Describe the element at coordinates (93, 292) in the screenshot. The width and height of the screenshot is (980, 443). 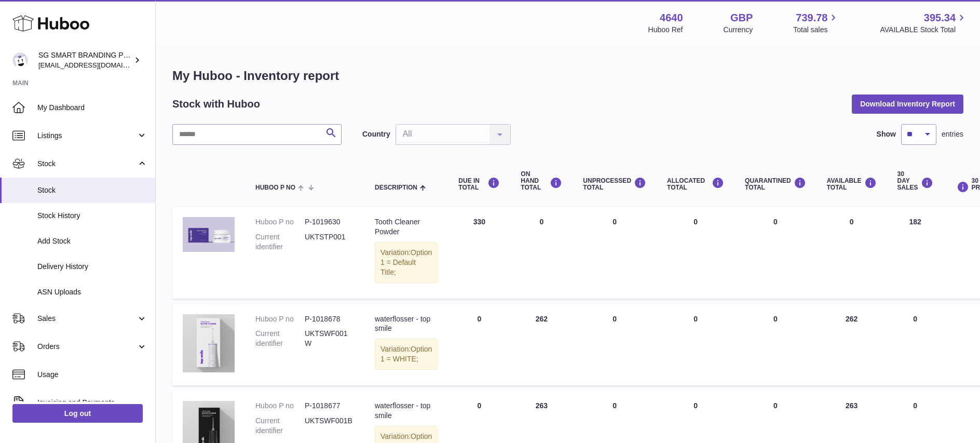
I see `span: ASN Uploads` at that location.